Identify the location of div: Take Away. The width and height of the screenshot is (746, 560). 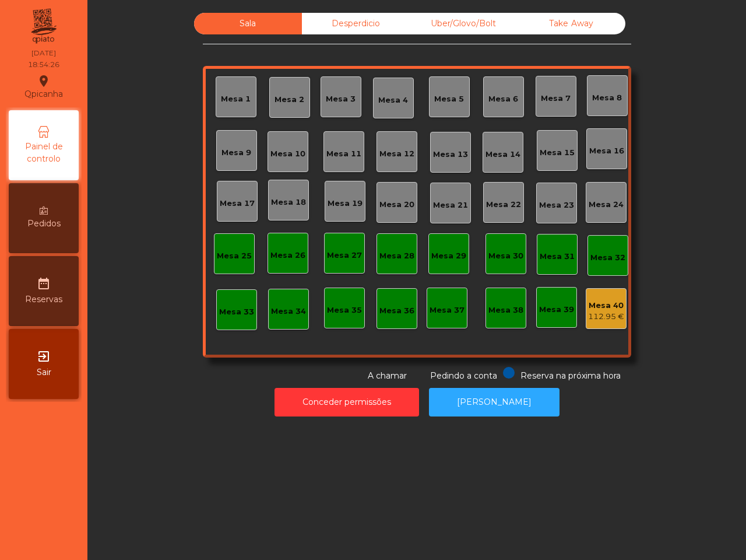
(571, 23).